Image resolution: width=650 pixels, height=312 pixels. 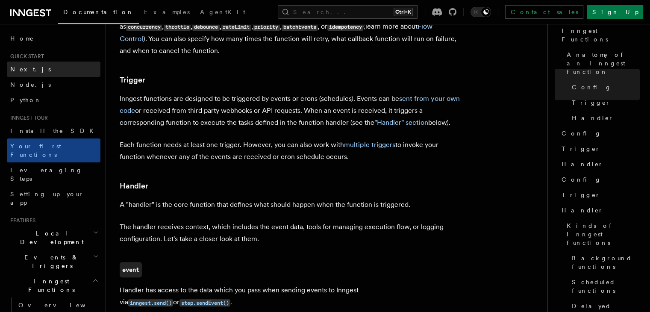 What do you see at coordinates (167, 13) in the screenshot?
I see `a: Examples` at bounding box center [167, 13].